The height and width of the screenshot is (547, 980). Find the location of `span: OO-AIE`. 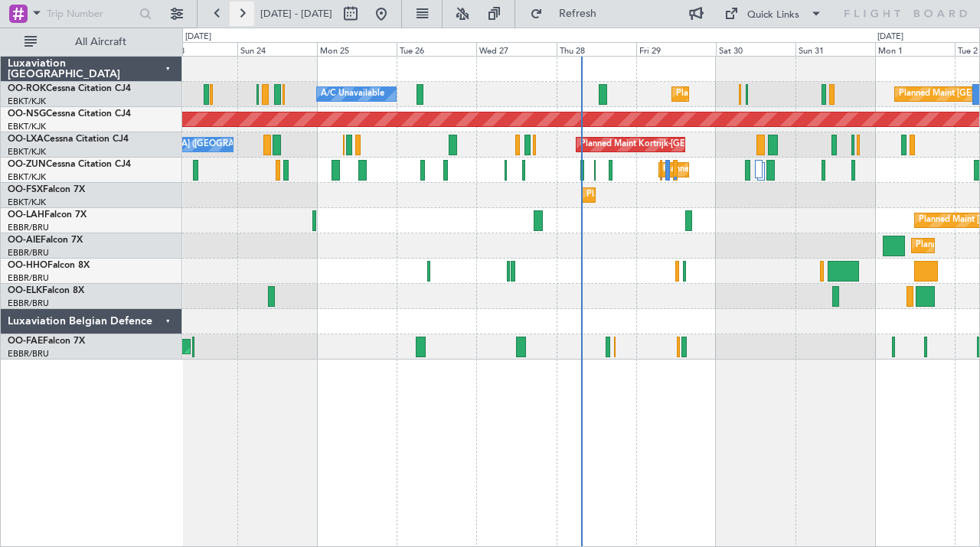

span: OO-AIE is located at coordinates (23, 240).